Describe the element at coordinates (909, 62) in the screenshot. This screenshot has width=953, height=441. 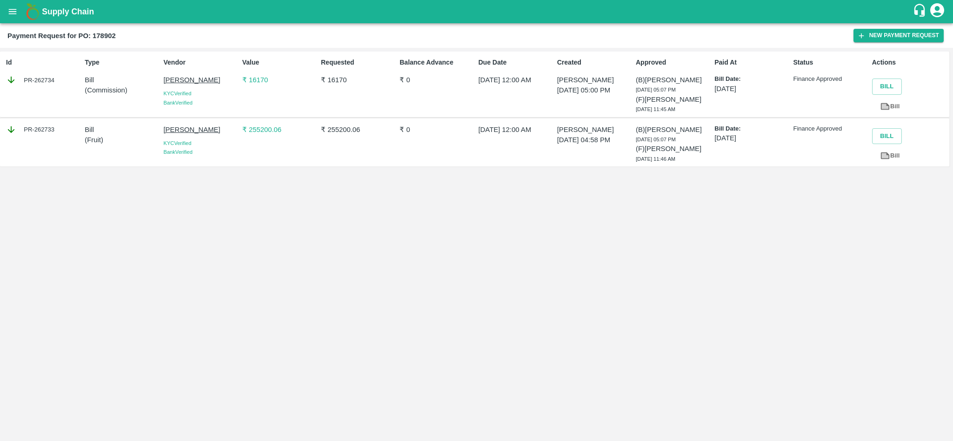
I see `p: Actions` at that location.